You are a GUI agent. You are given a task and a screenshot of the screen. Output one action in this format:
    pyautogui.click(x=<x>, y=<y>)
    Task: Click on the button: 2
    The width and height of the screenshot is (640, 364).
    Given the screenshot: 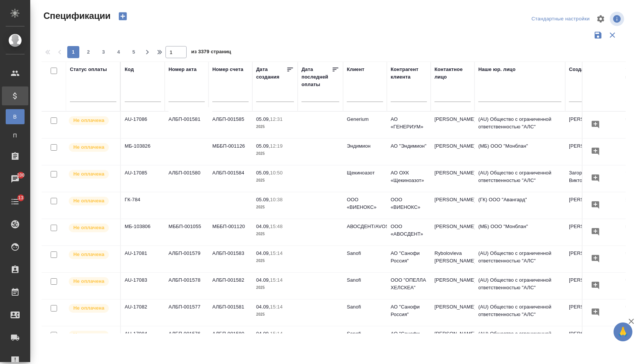 What is the action you would take?
    pyautogui.click(x=88, y=52)
    